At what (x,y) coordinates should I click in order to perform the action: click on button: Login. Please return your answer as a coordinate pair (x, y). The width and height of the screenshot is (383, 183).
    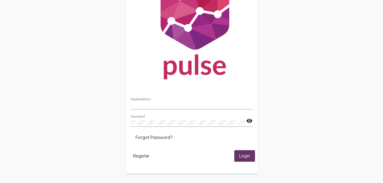
    Looking at the image, I should click on (245, 156).